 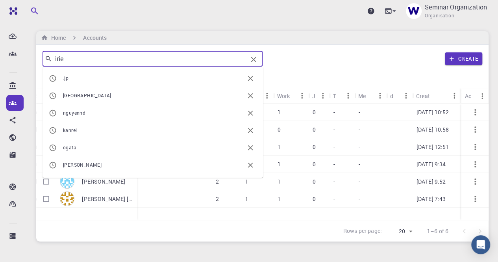 What do you see at coordinates (74, 38) in the screenshot?
I see `nav: breadcrumb` at bounding box center [74, 38].